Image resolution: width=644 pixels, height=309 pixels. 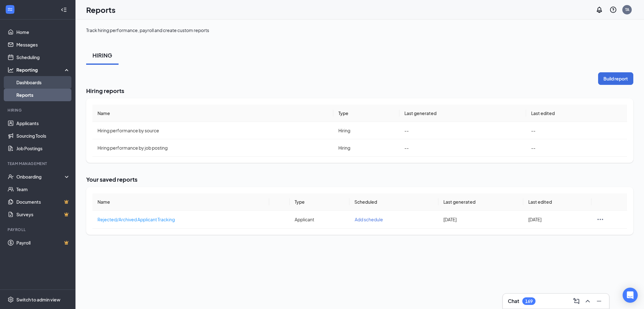 I want to click on a: Sourcing Tools, so click(x=43, y=135).